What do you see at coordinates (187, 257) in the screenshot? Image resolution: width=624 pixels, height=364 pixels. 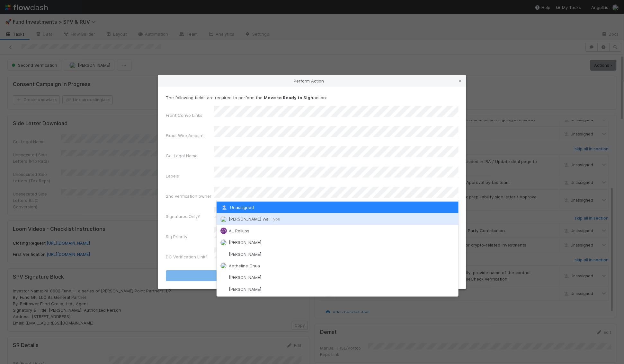 I see `label: DC Verification Link?` at bounding box center [187, 257].